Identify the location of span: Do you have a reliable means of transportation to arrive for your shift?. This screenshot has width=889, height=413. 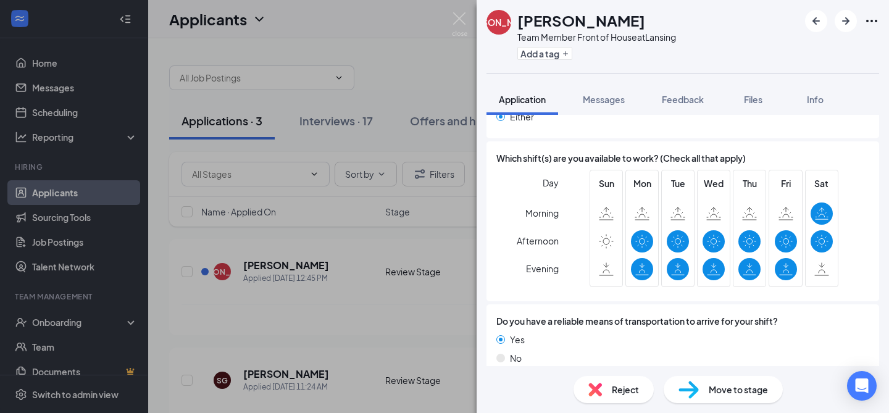
(637, 321).